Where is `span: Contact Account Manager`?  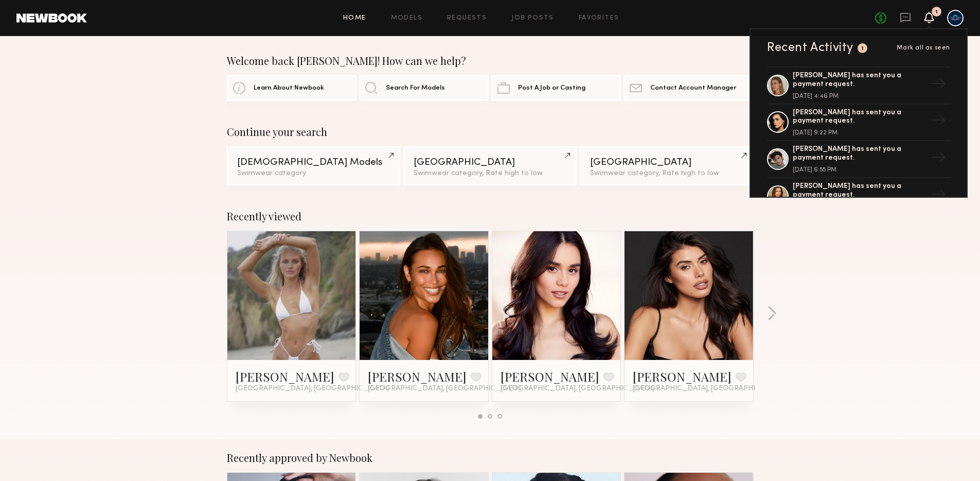 span: Contact Account Manager is located at coordinates (693, 88).